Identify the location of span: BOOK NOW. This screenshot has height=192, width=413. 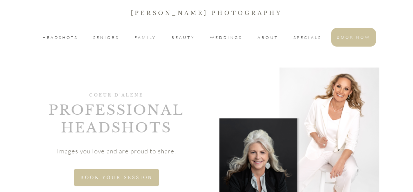
(353, 37).